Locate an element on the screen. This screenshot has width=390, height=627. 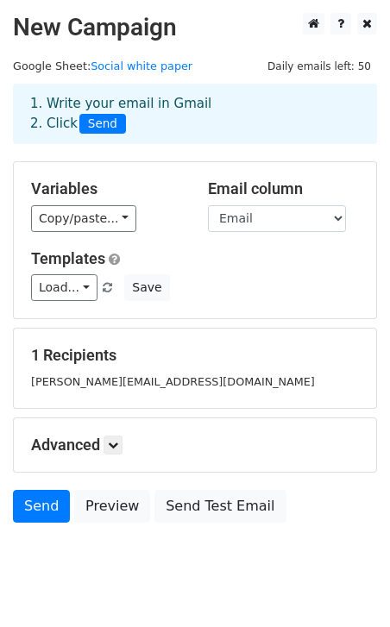
div: Chat Widget is located at coordinates (347, 585).